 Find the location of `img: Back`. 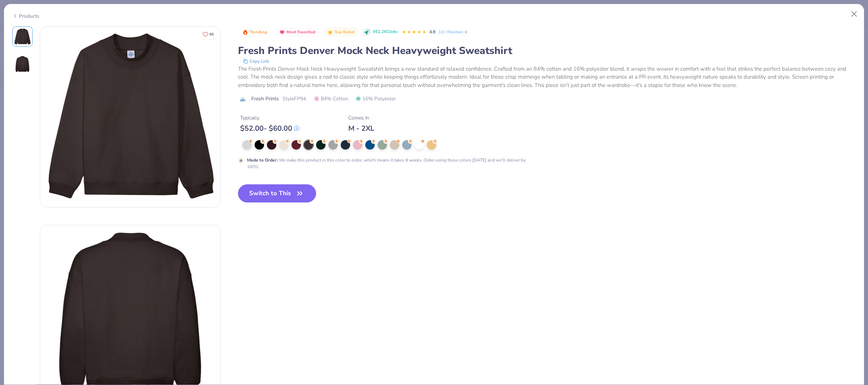

img: Back is located at coordinates (23, 64).